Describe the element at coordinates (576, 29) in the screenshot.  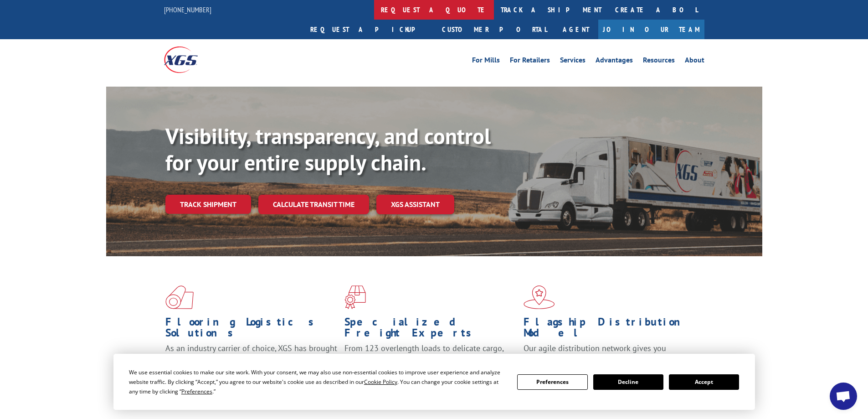
I see `a: Agent` at that location.